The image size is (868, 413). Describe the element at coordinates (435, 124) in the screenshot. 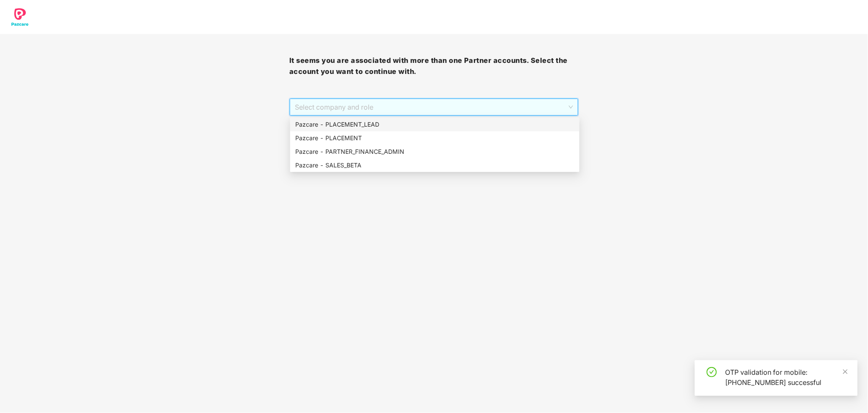

I see `div: Pazcare - PLACEMENT_LEAD` at that location.